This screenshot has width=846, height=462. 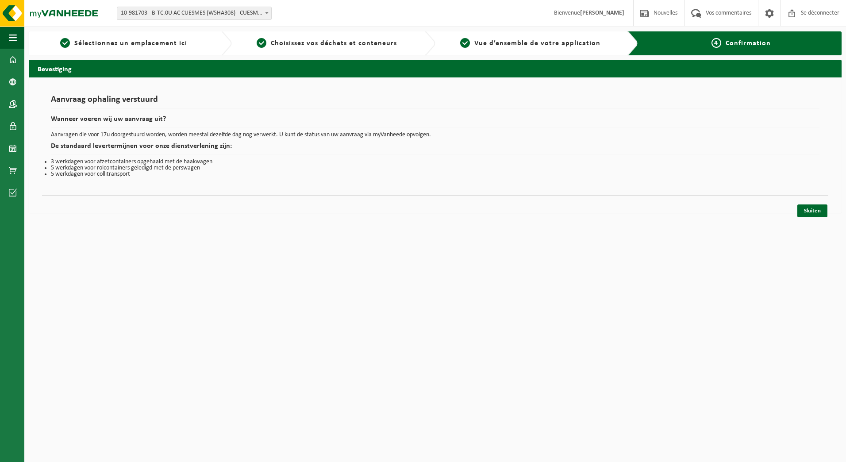 I want to click on span: Choisissez vos déchets et conteneurs, so click(x=334, y=43).